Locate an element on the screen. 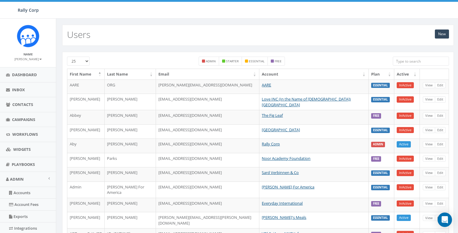 This screenshot has width=458, height=233. span: Rally Corp is located at coordinates (28, 10).